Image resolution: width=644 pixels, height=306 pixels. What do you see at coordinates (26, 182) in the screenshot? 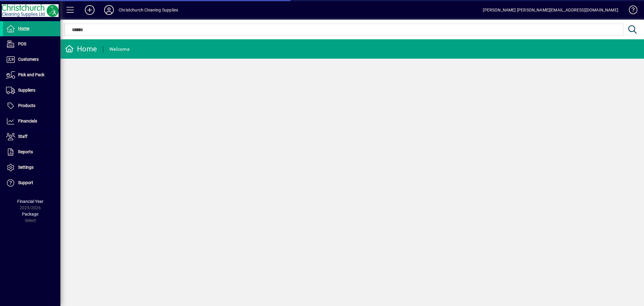
I see `span: Support` at bounding box center [26, 182].